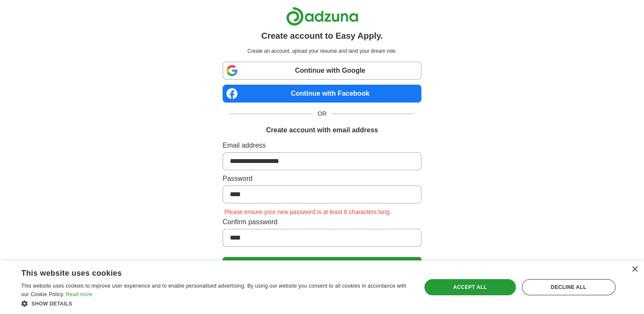 The height and width of the screenshot is (314, 644). What do you see at coordinates (308, 212) in the screenshot?
I see `span: Please ensure your new password is at least 6 characters long.` at bounding box center [308, 212].